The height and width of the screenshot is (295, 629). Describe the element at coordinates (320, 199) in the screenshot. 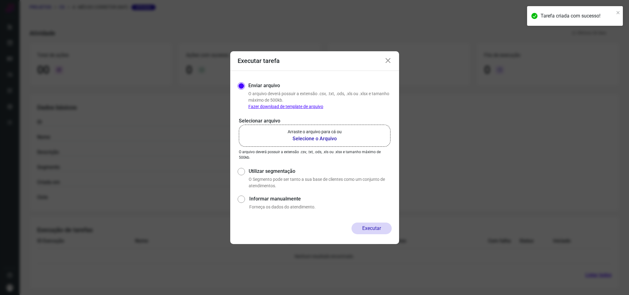

I see `label: Informar manualmente` at that location.